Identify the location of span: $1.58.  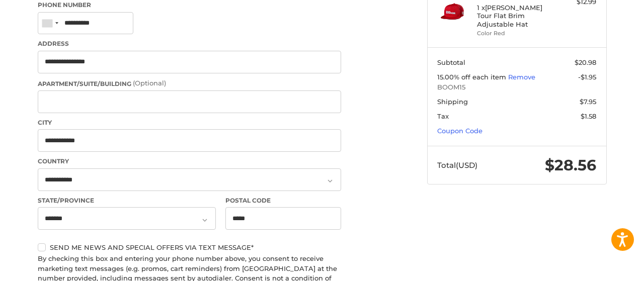
(588, 116).